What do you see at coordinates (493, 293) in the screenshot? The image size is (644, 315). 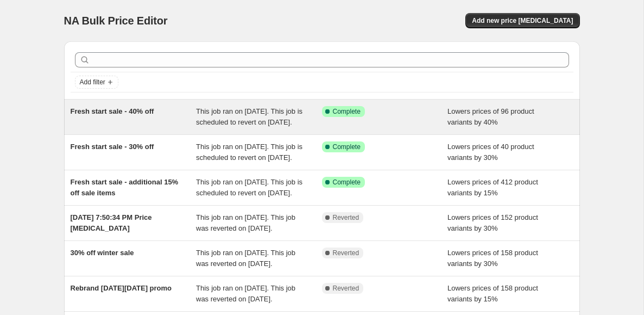 I see `span: Lowers prices of 158 product variants by 15%` at bounding box center [493, 293].